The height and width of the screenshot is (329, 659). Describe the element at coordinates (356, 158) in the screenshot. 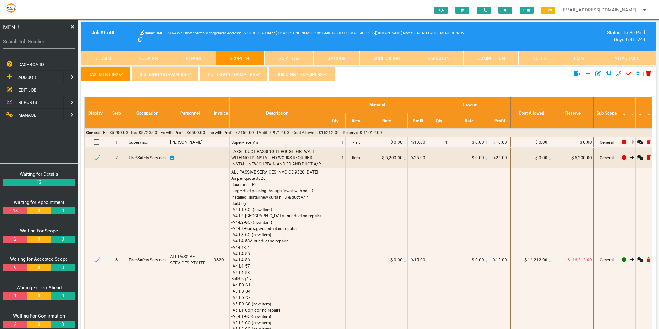

I see `span: item` at that location.